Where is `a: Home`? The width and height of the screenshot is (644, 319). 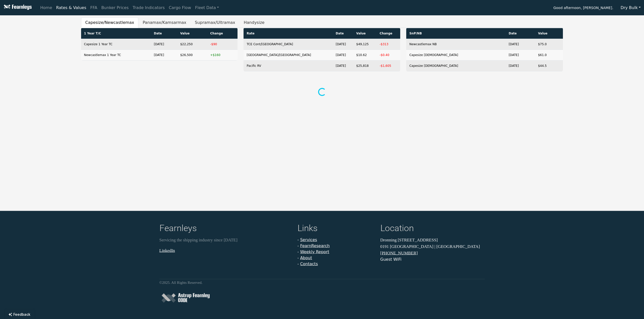
a: Home is located at coordinates (46, 8).